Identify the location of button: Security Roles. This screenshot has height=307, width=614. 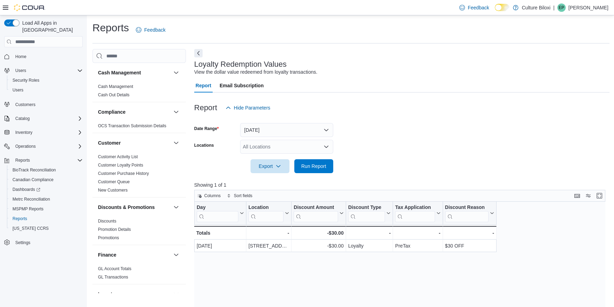
(46, 80).